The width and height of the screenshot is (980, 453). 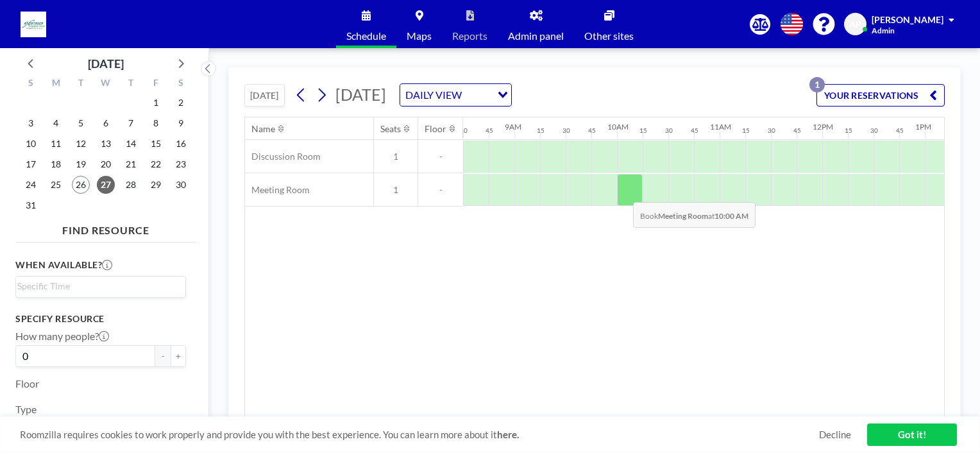 I want to click on span: Sunday, August 3, 2025, so click(x=31, y=123).